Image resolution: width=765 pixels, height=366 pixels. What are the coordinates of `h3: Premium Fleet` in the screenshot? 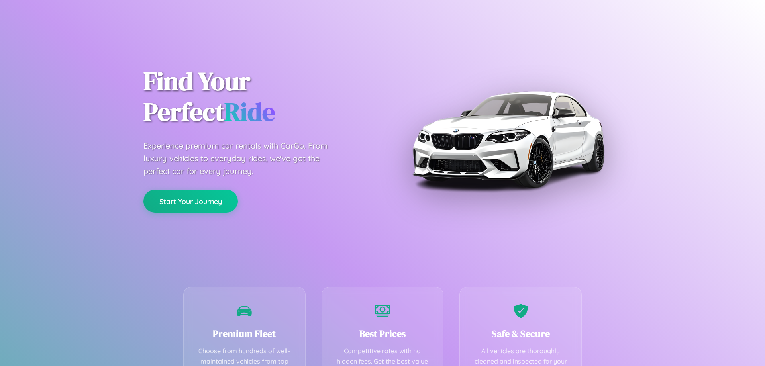 It's located at (244, 334).